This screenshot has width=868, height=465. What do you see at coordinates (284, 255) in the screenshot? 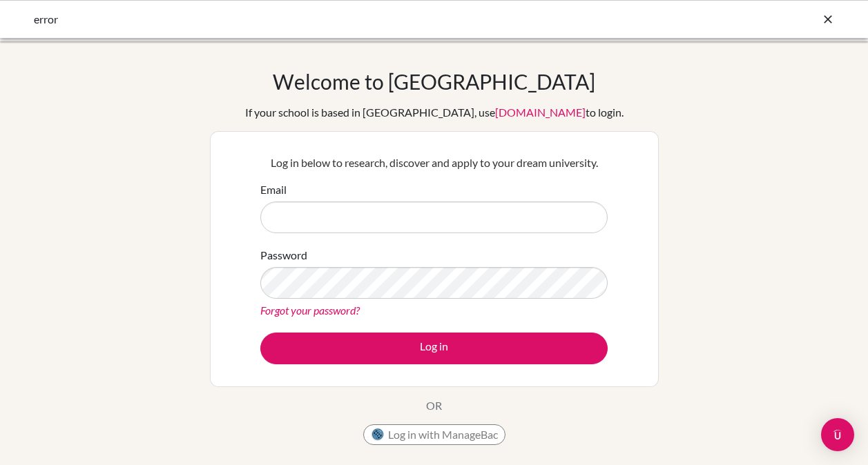
I see `label: Password` at bounding box center [284, 255].